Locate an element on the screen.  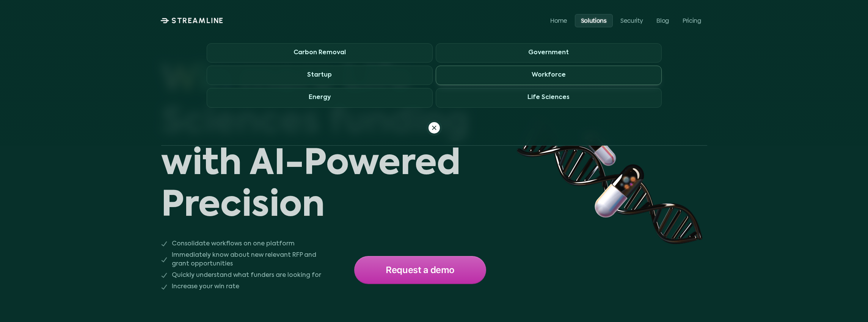
a: Life Sciences is located at coordinates (549, 98).